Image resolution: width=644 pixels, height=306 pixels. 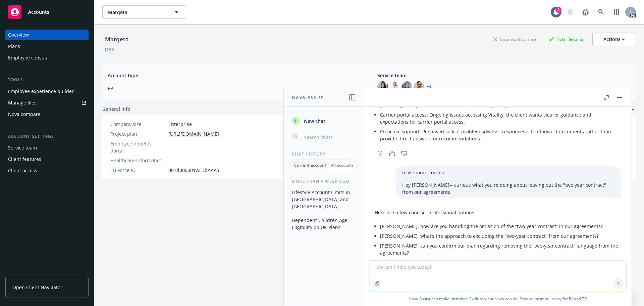 What do you see at coordinates (116, 109) in the screenshot?
I see `span: General info` at bounding box center [116, 109].